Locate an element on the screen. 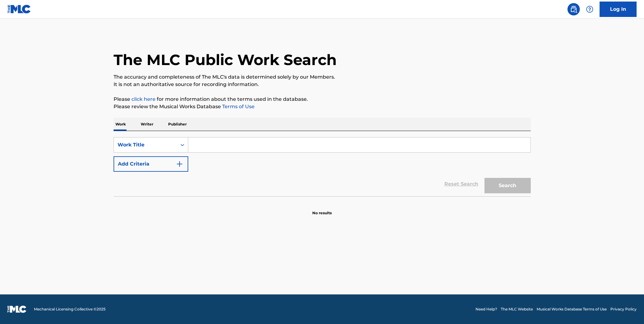  p: Please review the Musical Works Database is located at coordinates (322, 107).